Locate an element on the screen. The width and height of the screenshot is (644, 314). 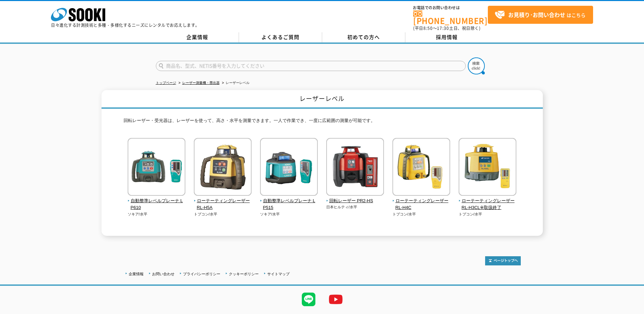
a: サイトマップ is located at coordinates (278, 274).